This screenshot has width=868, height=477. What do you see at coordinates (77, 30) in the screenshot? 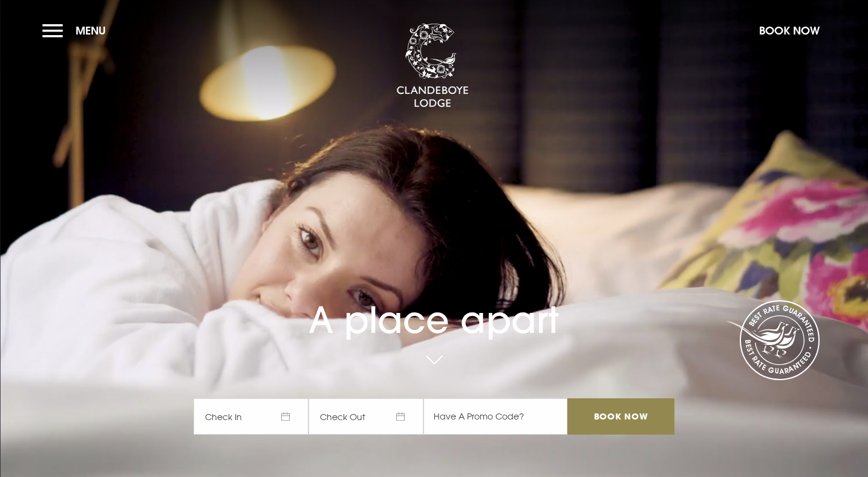
I see `button: Menu` at bounding box center [77, 30].